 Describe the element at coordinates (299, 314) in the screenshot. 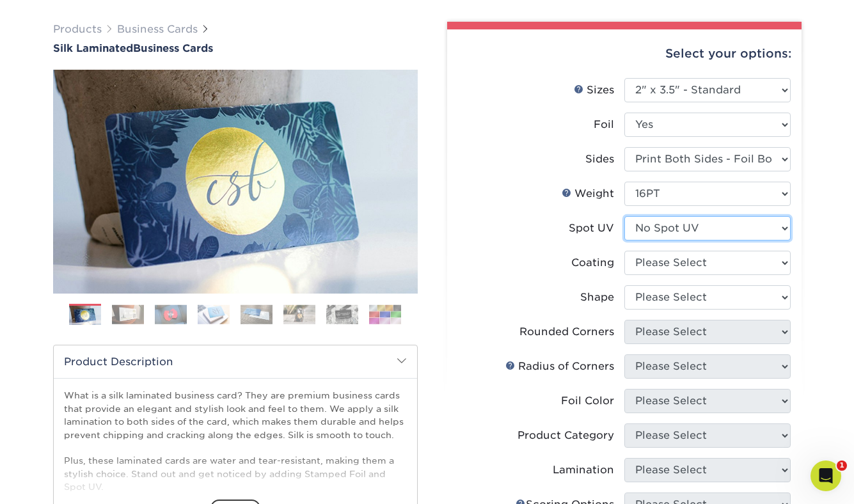

I see `img: Business Cards 06` at that location.